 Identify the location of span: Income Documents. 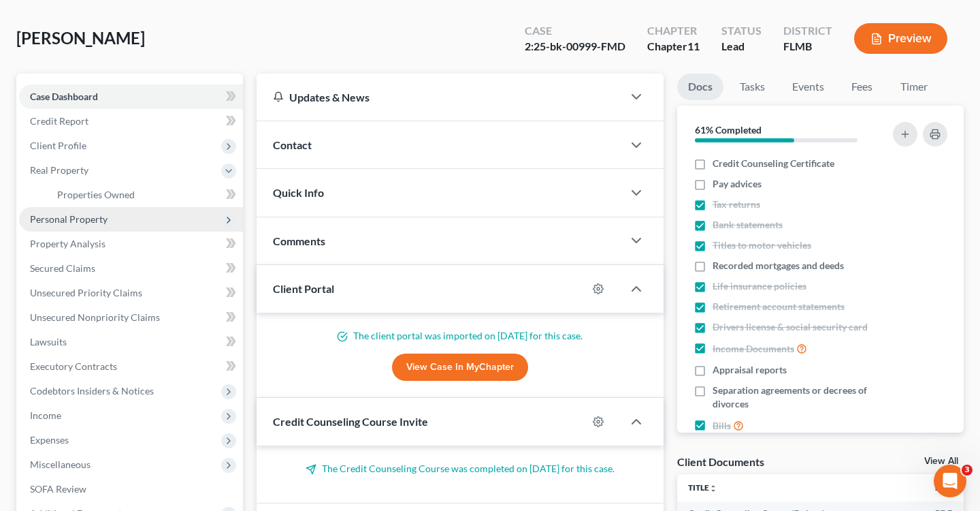
(753, 349).